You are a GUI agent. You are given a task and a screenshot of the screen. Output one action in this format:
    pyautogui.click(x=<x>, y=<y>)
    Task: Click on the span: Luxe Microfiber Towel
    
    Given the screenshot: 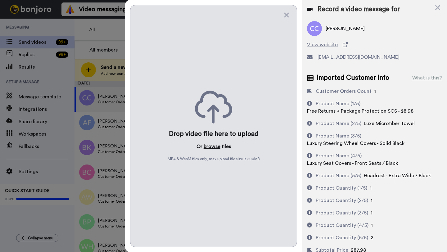 What is the action you would take?
    pyautogui.click(x=389, y=124)
    